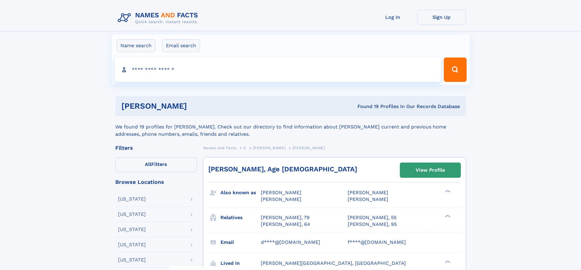 This screenshot has height=270, width=581. What do you see at coordinates (240, 193) in the screenshot?
I see `h3: Also known as` at bounding box center [240, 193].